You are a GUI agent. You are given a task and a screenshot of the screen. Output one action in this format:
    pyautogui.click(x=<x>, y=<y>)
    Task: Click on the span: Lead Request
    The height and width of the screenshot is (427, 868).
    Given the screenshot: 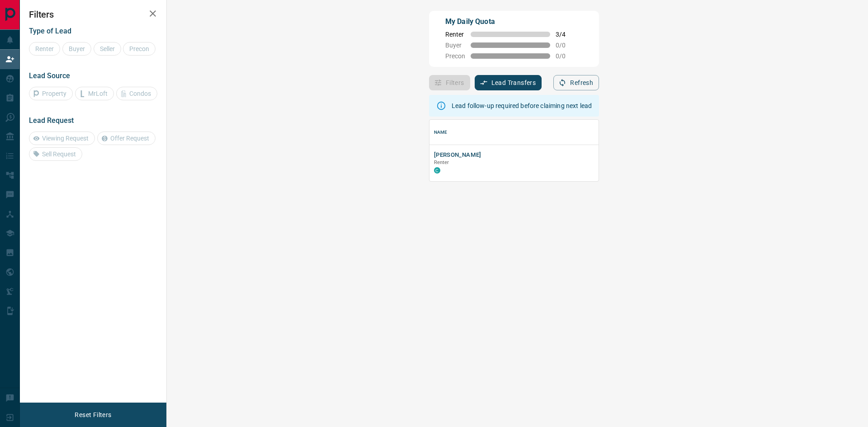 What is the action you would take?
    pyautogui.click(x=51, y=120)
    